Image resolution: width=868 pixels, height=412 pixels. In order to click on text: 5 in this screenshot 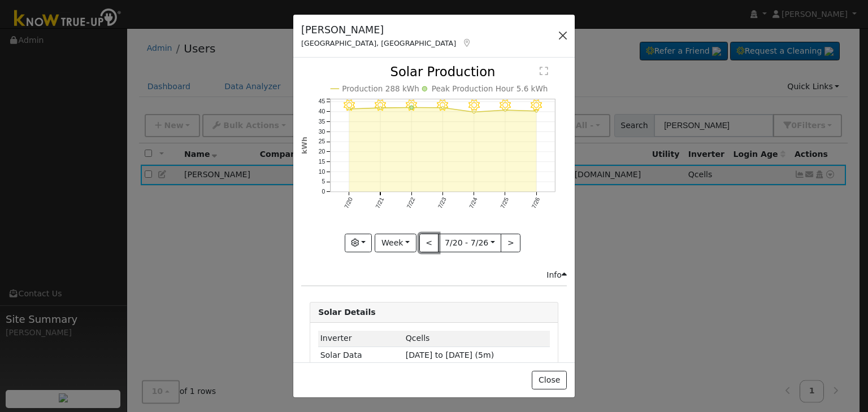, I will do `click(324, 182)`.